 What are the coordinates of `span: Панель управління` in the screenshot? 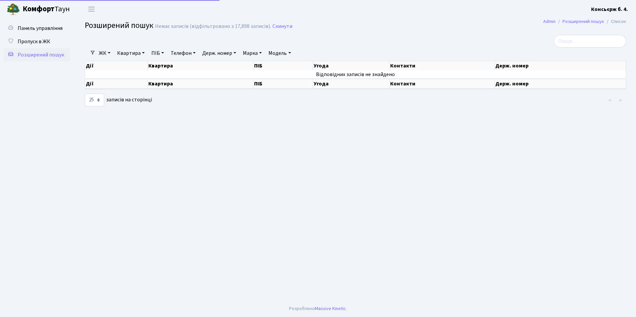 It's located at (40, 28).